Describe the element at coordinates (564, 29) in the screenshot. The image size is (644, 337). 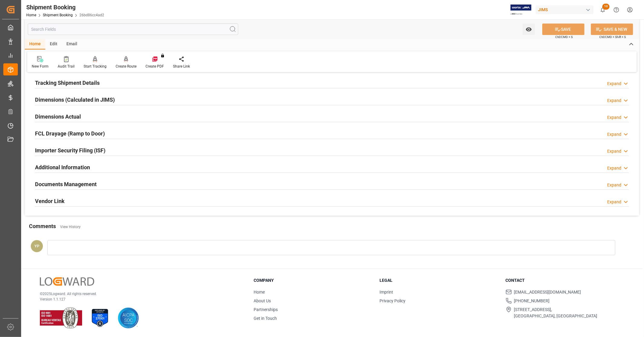
I see `button: SAVE` at that location.